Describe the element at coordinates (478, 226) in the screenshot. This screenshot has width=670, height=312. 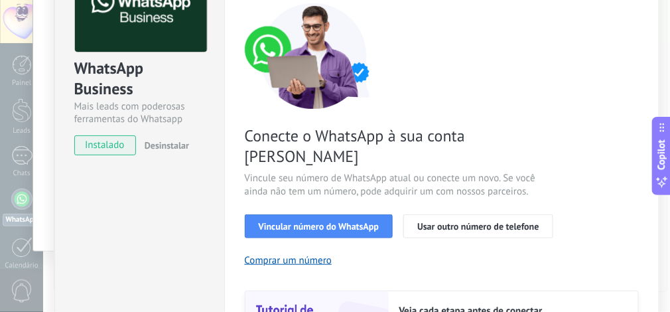
I see `span: Usar outro número de telefone` at that location.